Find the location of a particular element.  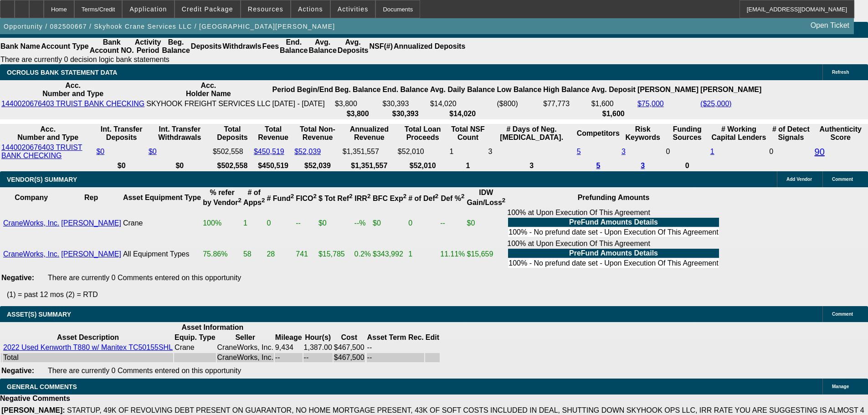

td: $52,010 is located at coordinates (423, 152).